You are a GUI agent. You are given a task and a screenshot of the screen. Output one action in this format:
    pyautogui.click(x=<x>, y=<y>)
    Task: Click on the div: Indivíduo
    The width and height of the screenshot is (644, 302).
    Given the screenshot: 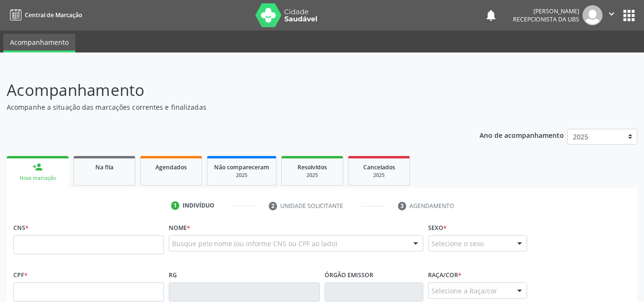 What is the action you would take?
    pyautogui.click(x=198, y=206)
    